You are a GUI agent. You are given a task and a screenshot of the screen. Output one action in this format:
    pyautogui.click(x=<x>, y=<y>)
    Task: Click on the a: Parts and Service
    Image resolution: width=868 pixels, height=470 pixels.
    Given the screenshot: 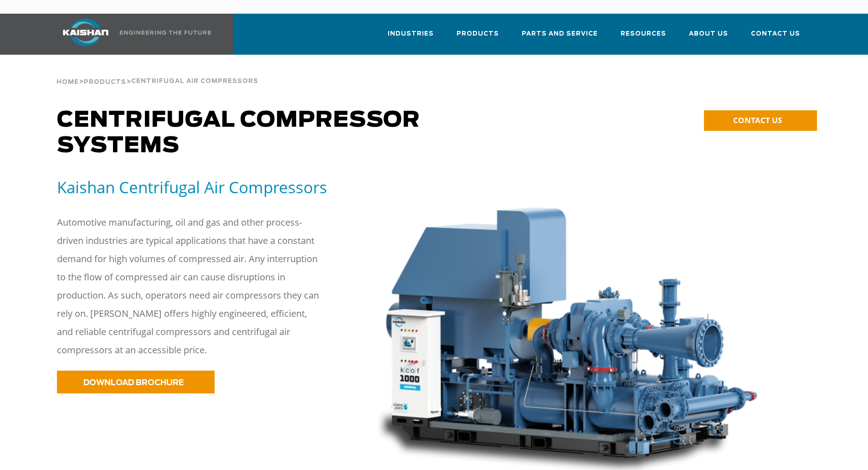 What is the action you would take?
    pyautogui.click(x=560, y=38)
    